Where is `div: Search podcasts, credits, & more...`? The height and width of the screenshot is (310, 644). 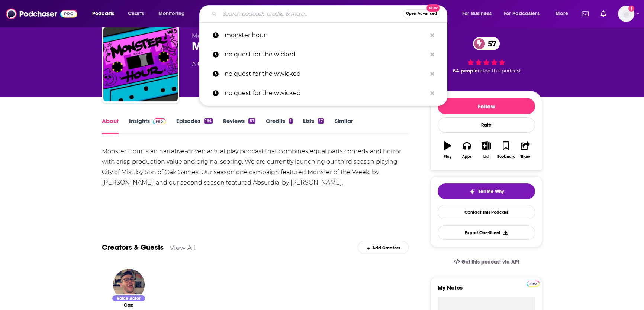
div: Search podcasts, credits, & more... is located at coordinates (330, 14).